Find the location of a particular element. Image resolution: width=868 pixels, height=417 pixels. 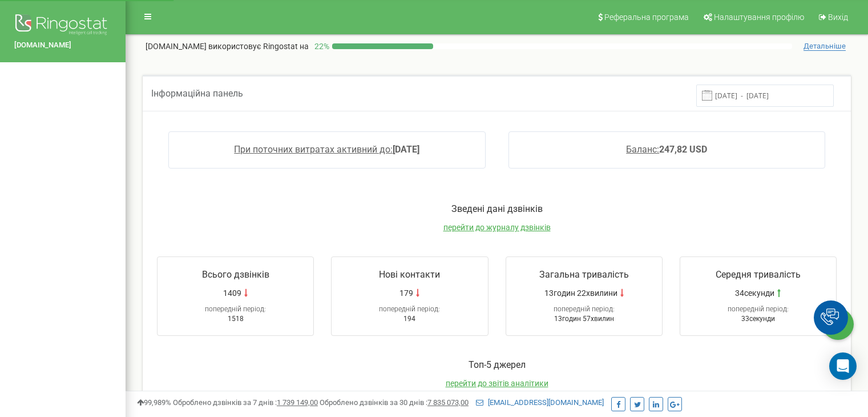

span: Середня тривалість is located at coordinates (758, 274).